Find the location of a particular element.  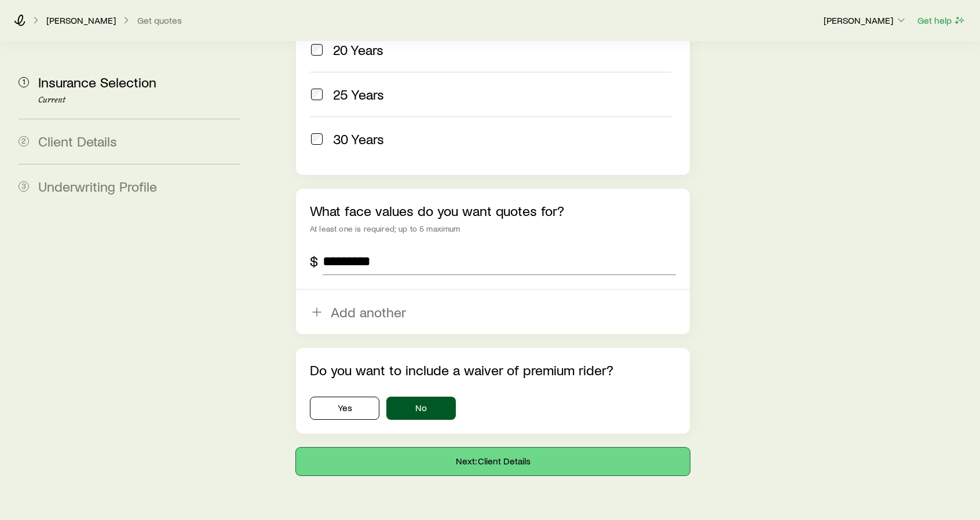

p: Current is located at coordinates (139, 100).